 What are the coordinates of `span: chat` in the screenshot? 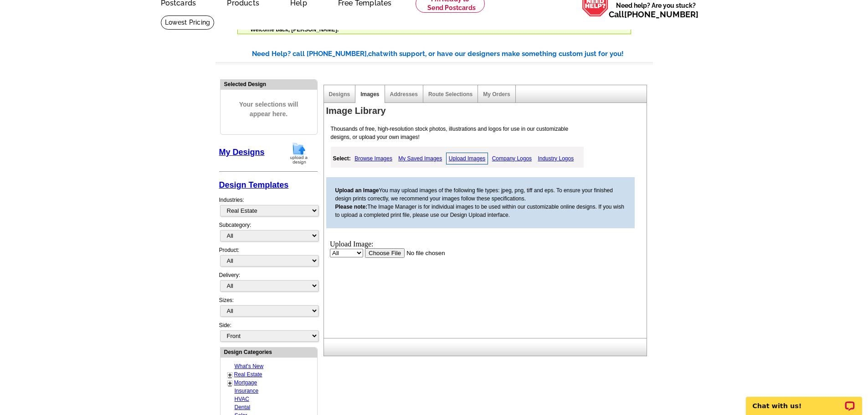 It's located at (376, 54).